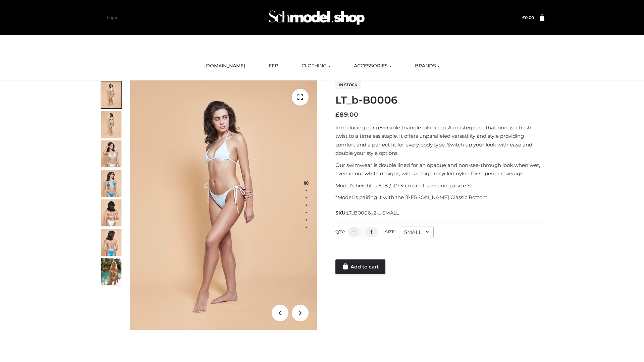 The height and width of the screenshot is (362, 644). What do you see at coordinates (348, 85) in the screenshot?
I see `span: In stock` at bounding box center [348, 85].